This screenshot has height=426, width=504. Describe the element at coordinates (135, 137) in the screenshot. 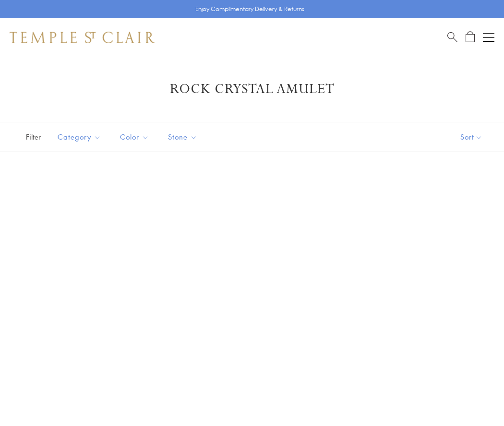

I see `button: Color` at that location.